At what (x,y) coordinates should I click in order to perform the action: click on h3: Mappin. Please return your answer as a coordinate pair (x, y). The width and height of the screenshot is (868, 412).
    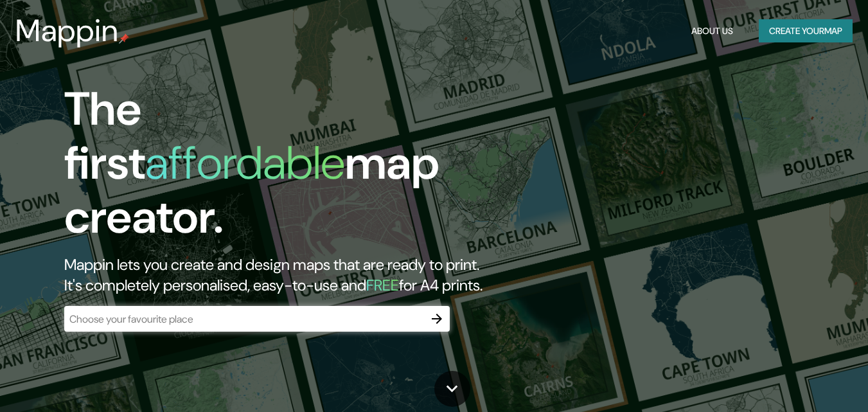
    Looking at the image, I should click on (67, 31).